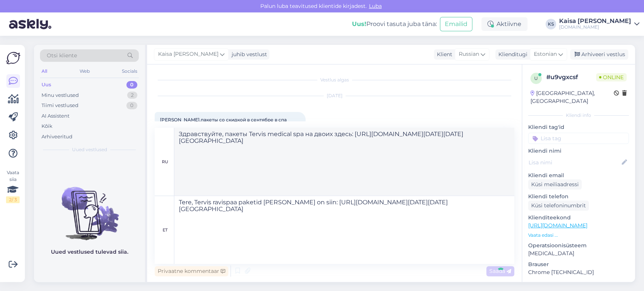  What do you see at coordinates (129, 71) in the screenshot?
I see `div: Socials` at bounding box center [129, 71].